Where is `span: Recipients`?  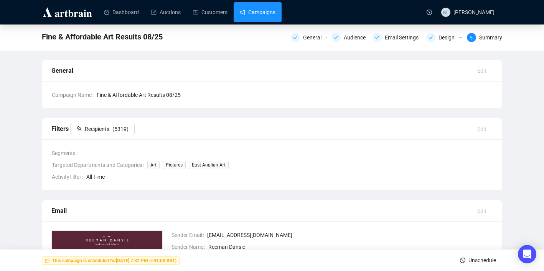
span: Recipients is located at coordinates (97, 129).